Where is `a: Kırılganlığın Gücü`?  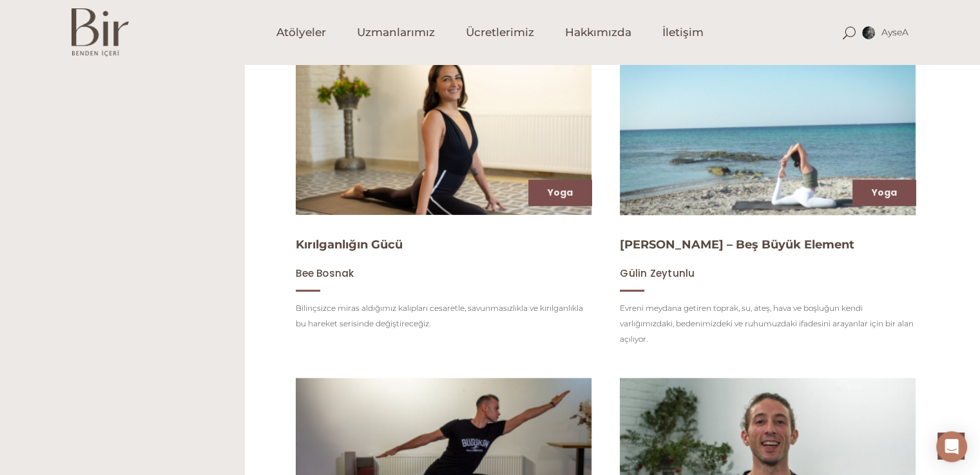
a: Kırılganlığın Gücü is located at coordinates (349, 245).